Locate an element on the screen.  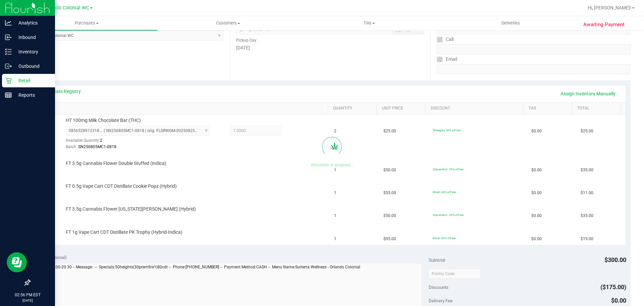
a: Tax is located at coordinates (550, 108).